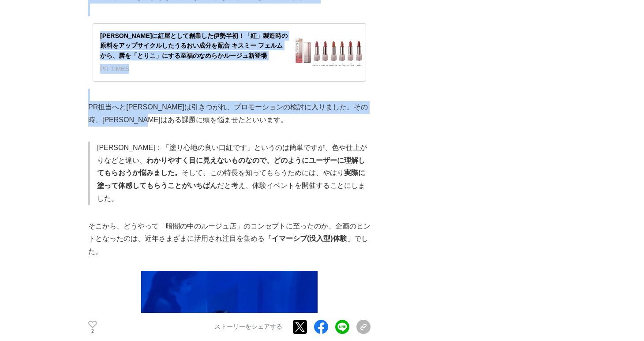 The height and width of the screenshot is (341, 644). Describe the element at coordinates (194, 69) in the screenshot. I see `div: PR TIMES` at that location.